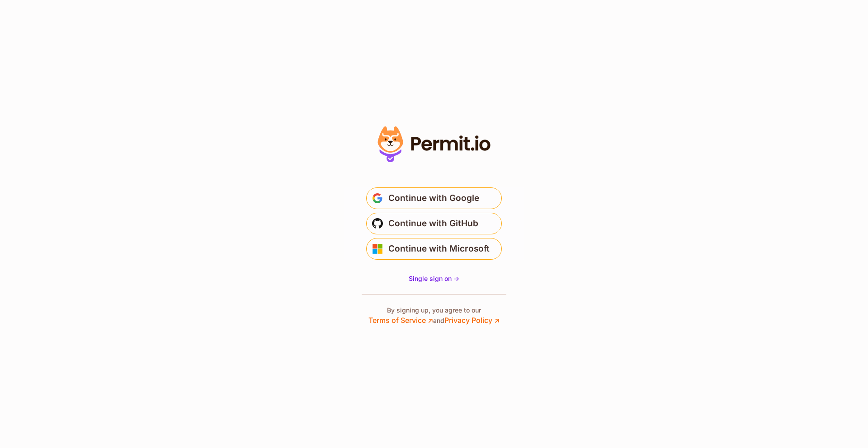  What do you see at coordinates (434, 198) in the screenshot?
I see `span: Continue with Google` at bounding box center [434, 198].